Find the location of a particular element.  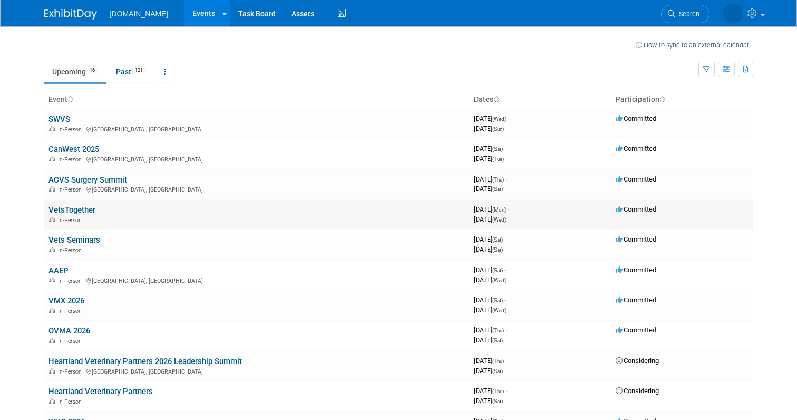

span: Search is located at coordinates (688, 14).